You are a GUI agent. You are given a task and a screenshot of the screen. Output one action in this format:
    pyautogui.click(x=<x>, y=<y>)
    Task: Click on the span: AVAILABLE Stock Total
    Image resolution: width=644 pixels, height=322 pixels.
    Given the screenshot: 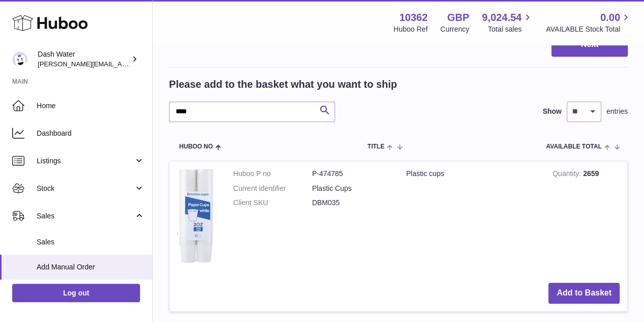 What is the action you would take?
    pyautogui.click(x=588, y=29)
    